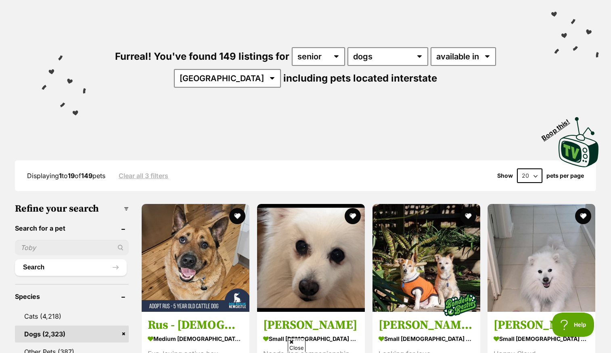 The width and height of the screenshot is (611, 353). What do you see at coordinates (71, 176) in the screenshot?
I see `strong: 19` at bounding box center [71, 176].